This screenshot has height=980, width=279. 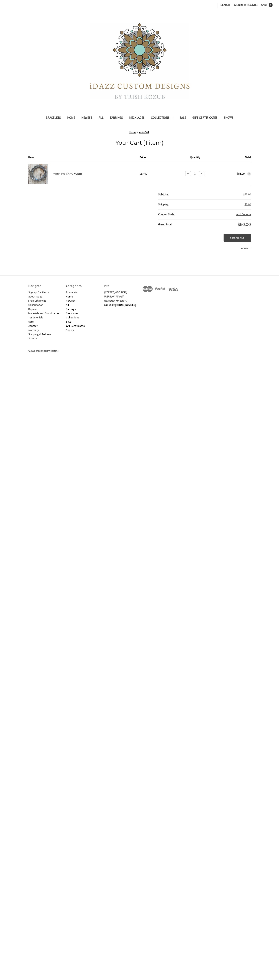 I want to click on a: Morning Dew Wrap, so click(x=67, y=173).